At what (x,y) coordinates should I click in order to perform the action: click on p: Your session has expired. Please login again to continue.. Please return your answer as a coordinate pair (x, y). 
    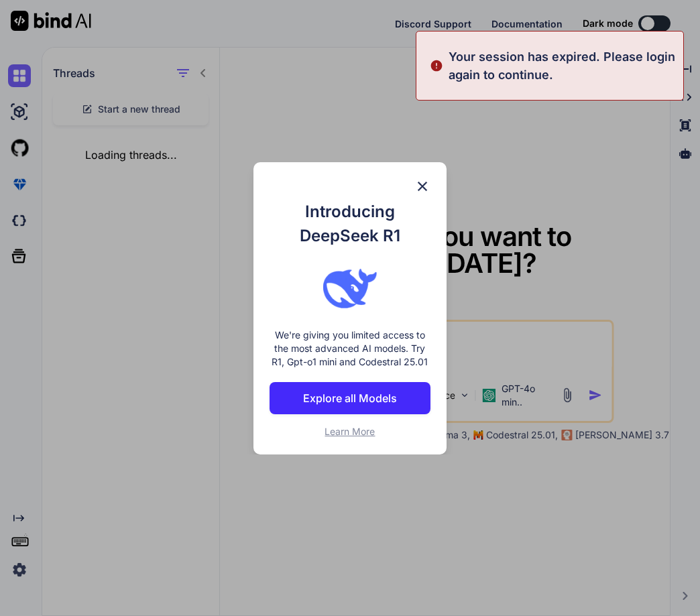
    Looking at the image, I should click on (562, 66).